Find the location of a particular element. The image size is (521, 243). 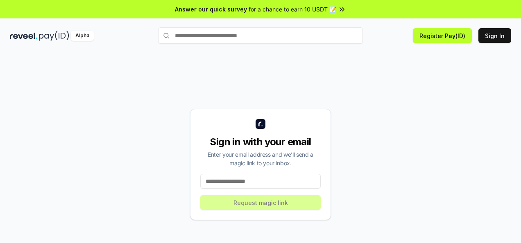

div: Enter your email address and we’ll send a magic link to your inbox. is located at coordinates (261, 159).